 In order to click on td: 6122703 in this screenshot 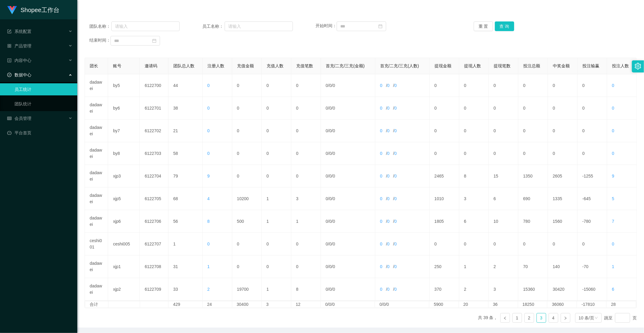, I will do `click(154, 154)`.